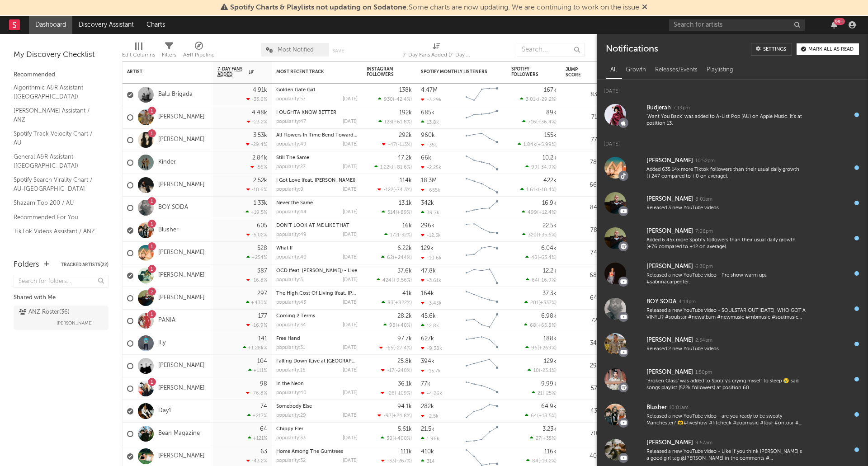 This screenshot has width=868, height=466. Describe the element at coordinates (405, 235) in the screenshot. I see `span: -32 %` at that location.